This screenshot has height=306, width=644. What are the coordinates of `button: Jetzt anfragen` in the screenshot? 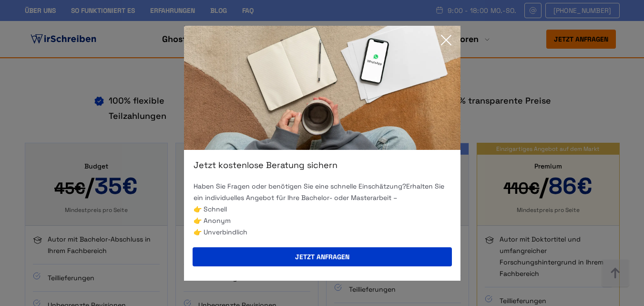 It's located at (322, 257).